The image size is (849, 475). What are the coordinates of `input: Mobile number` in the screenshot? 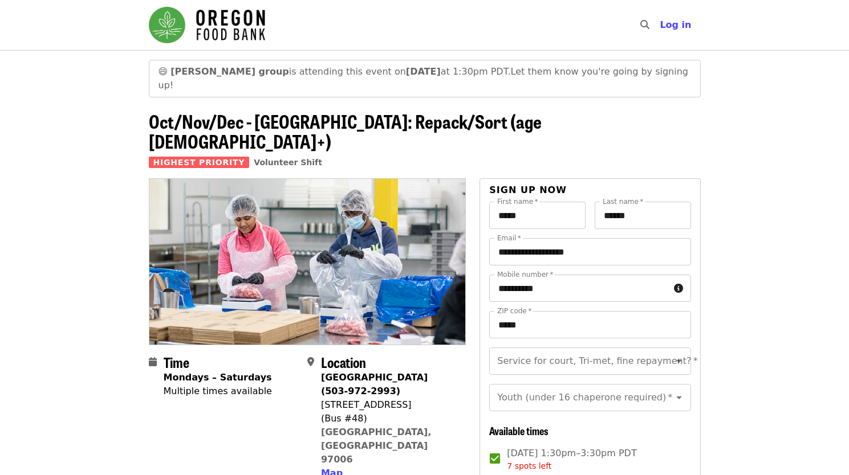 It's located at (579, 288).